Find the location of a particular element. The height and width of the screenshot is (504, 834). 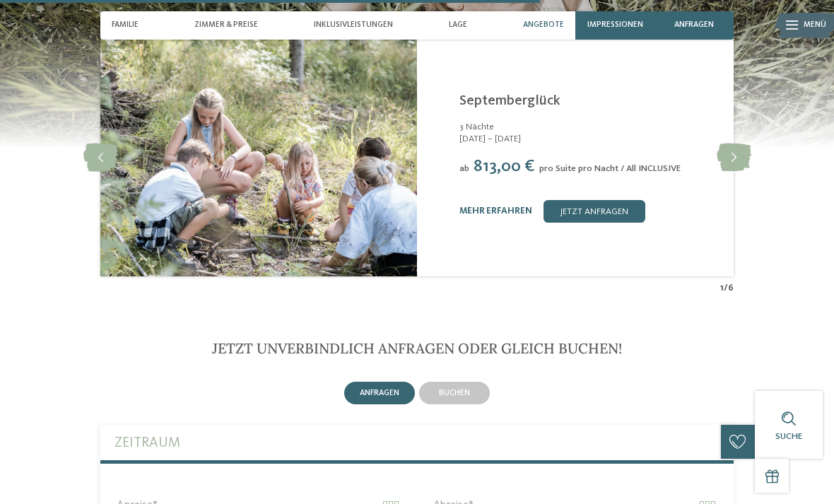

span: Familie is located at coordinates (125, 25).